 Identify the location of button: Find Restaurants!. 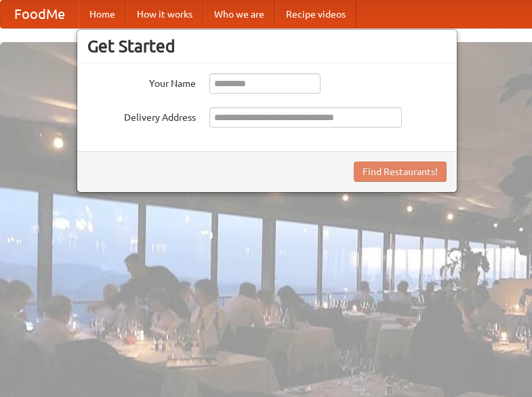
(400, 172).